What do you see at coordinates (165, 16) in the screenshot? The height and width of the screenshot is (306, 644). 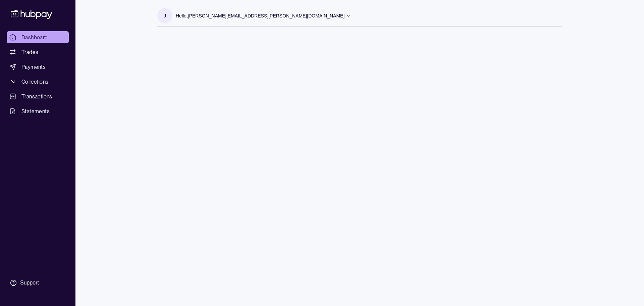 I see `p: J` at bounding box center [165, 16].